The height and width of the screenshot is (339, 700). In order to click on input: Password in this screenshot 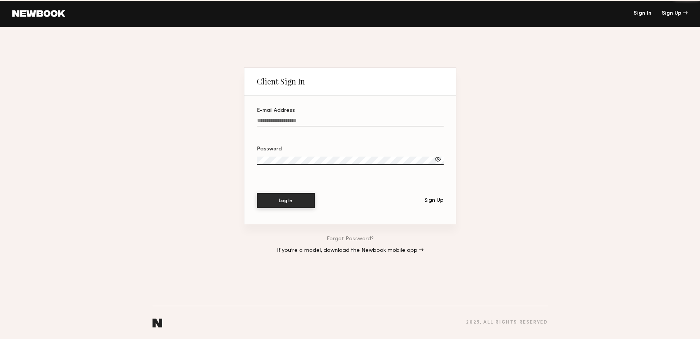, I will do `click(350, 161)`.